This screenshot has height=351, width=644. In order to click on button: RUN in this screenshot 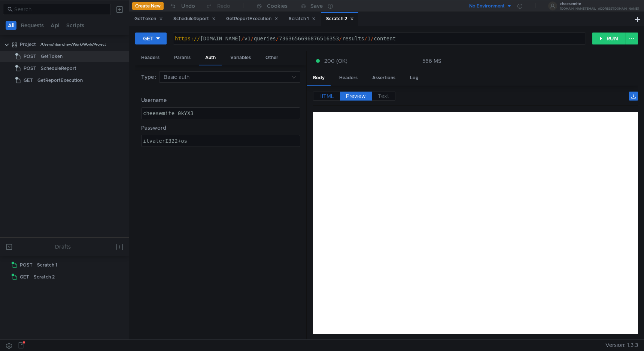, I will do `click(609, 38)`.